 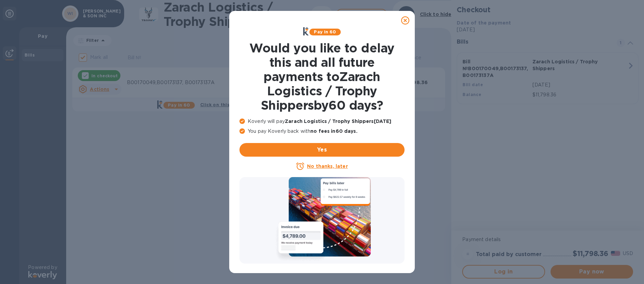 What do you see at coordinates (325, 32) in the screenshot?
I see `b: Pay in 60` at bounding box center [325, 32].